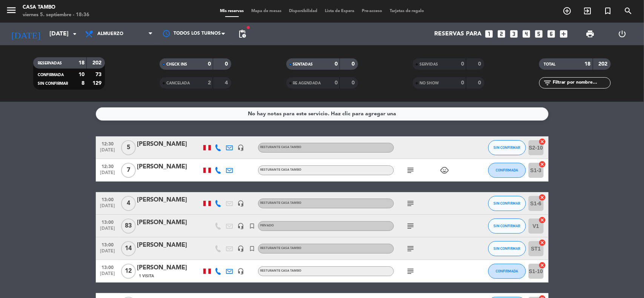  Describe the element at coordinates (507, 272) in the screenshot. I see `button: CONFIRMADA` at that location.